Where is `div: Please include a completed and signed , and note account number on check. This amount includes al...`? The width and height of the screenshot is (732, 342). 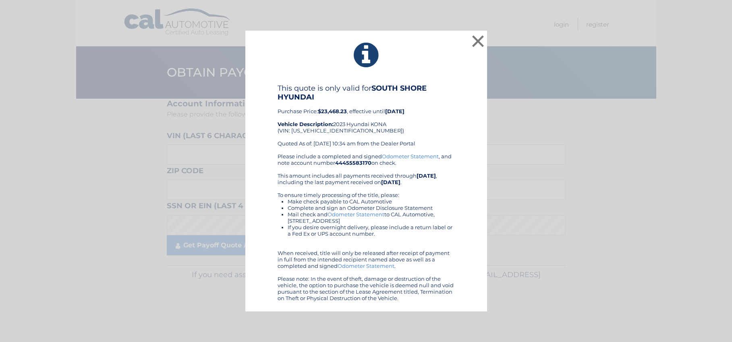 div: Please include a completed and signed , and note account number on check. This amount includes al... is located at coordinates (366, 227).